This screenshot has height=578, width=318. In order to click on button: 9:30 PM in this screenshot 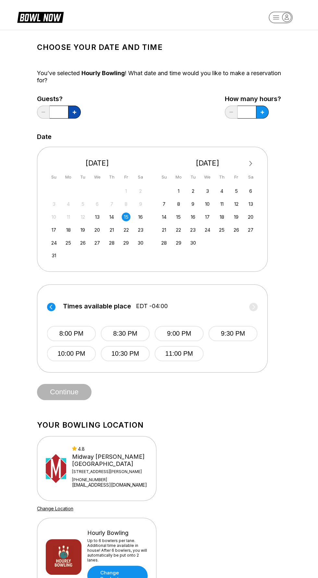, I will do `click(232, 333)`.